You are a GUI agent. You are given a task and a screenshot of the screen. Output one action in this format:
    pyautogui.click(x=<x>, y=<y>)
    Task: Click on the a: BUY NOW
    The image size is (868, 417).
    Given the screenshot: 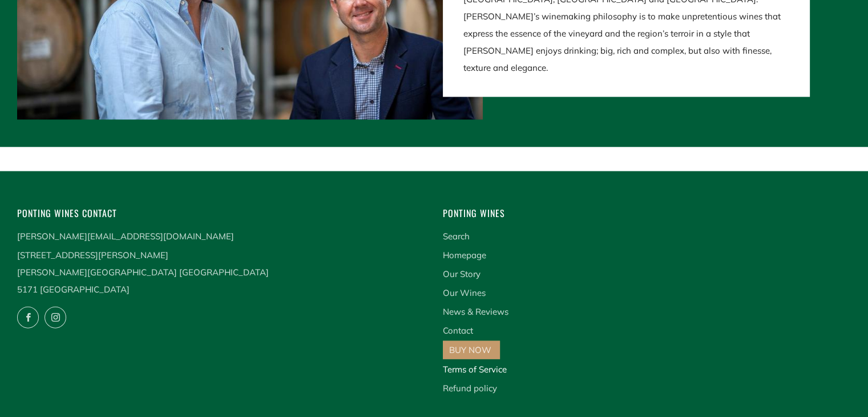 What is the action you would take?
    pyautogui.click(x=471, y=349)
    